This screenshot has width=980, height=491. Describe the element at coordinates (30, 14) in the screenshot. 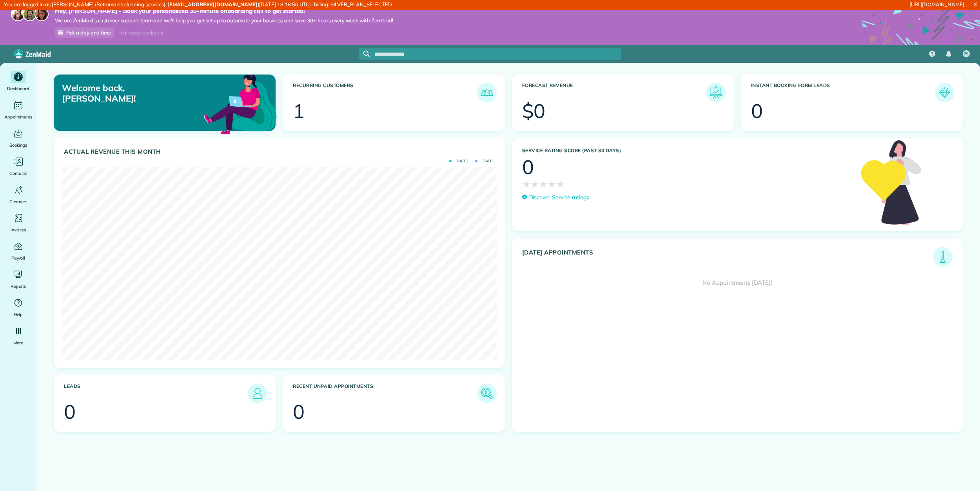

I see `img: jorge-587dff0eeaa6aab1f244e6dc62b8924c3b6ad411094392a53c71c6c4a576187d.jpg` at that location.